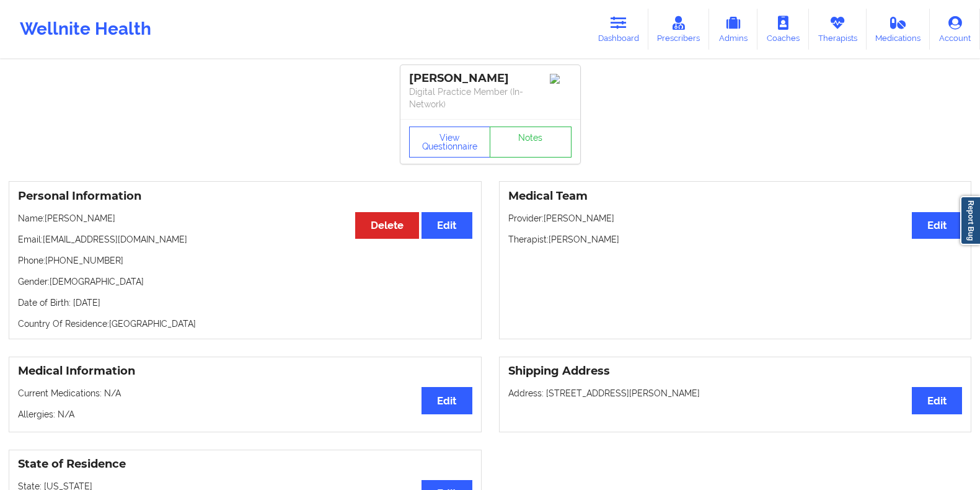  Describe the element at coordinates (736, 371) in the screenshot. I see `h3: Shipping Address` at that location.